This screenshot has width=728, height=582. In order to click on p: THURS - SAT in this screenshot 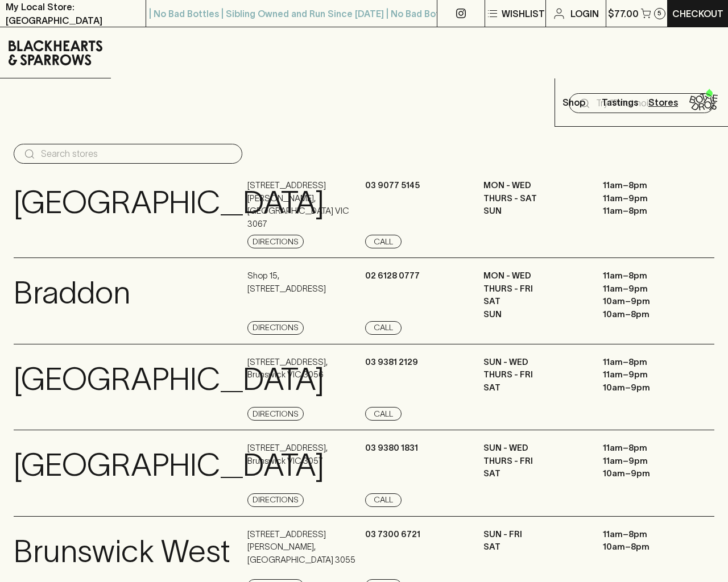, I will do `click(535, 198)`.